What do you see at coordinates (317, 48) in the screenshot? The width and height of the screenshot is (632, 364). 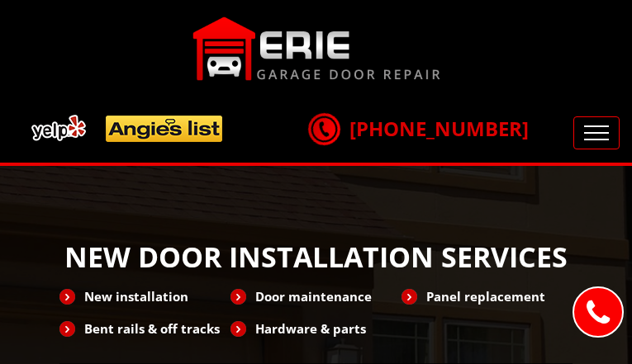 I see `img: Erie.png` at bounding box center [317, 48].